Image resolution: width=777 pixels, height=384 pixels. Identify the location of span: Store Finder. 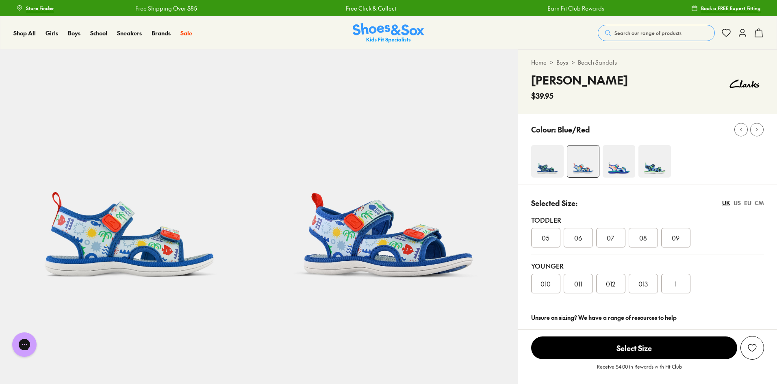
(40, 8).